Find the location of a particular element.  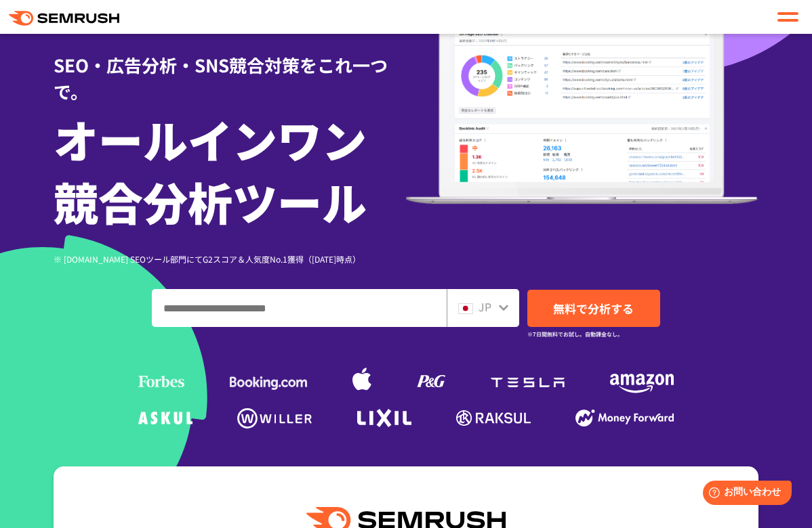

span: JP is located at coordinates (484, 306).